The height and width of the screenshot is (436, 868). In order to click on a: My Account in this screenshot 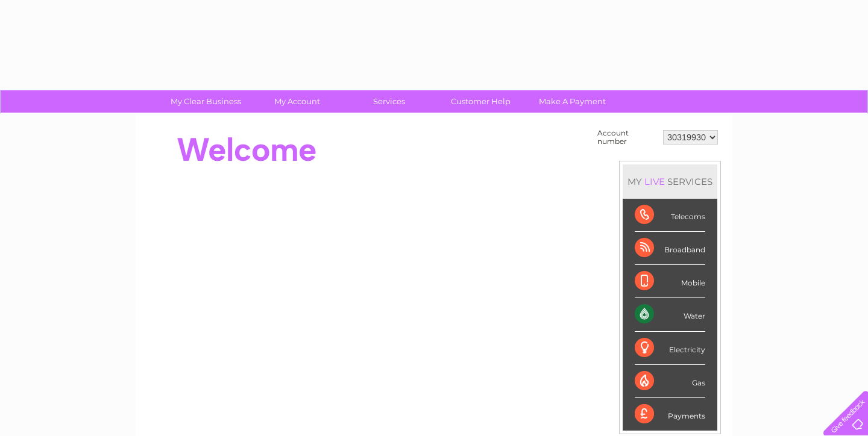, I will do `click(297, 101)`.